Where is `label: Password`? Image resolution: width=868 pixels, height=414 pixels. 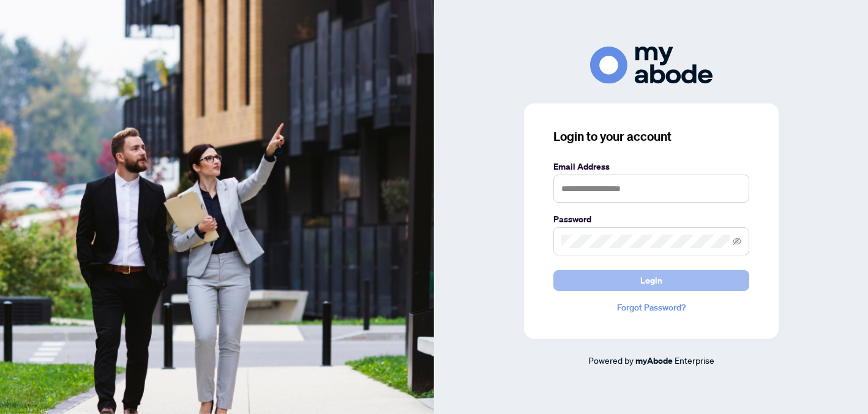 label: Password is located at coordinates (651, 219).